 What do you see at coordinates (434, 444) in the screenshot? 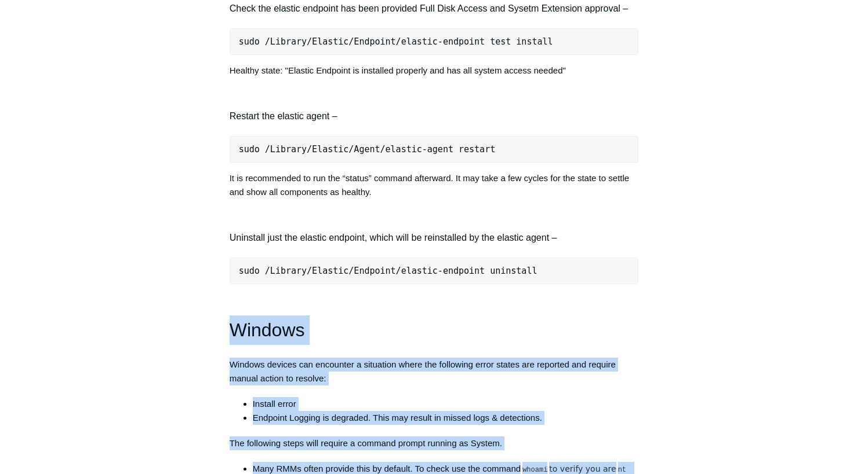
I see `p: The following steps will require a command prompt running as System.` at bounding box center [434, 444].